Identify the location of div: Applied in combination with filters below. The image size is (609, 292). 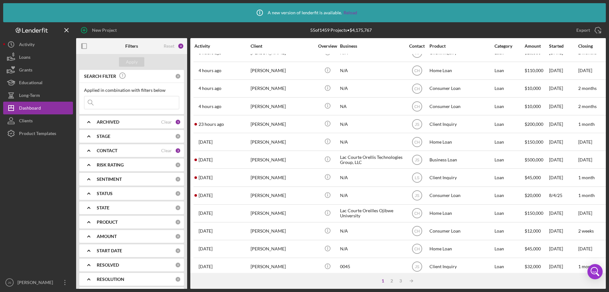
(132, 90).